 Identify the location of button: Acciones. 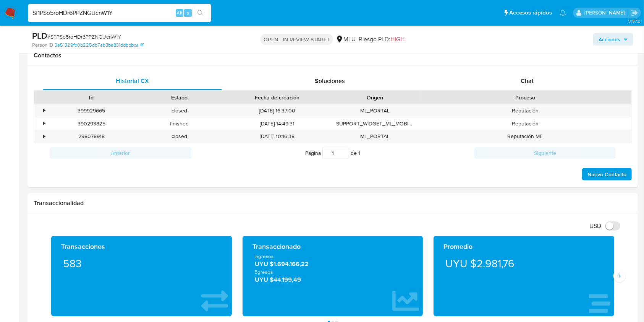
(613, 39).